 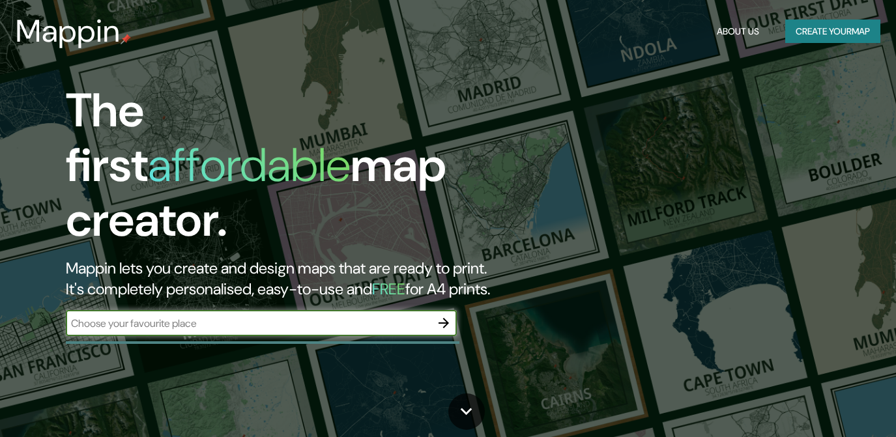 I want to click on button: About Us, so click(x=738, y=31).